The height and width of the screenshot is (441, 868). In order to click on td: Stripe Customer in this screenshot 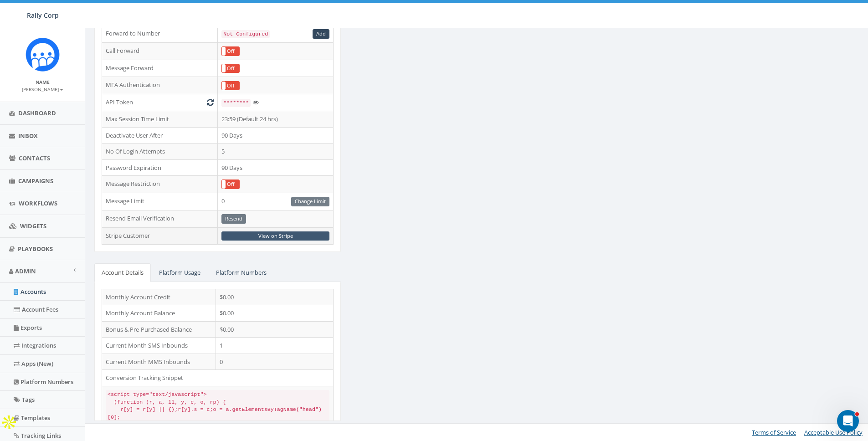, I will do `click(160, 236)`.